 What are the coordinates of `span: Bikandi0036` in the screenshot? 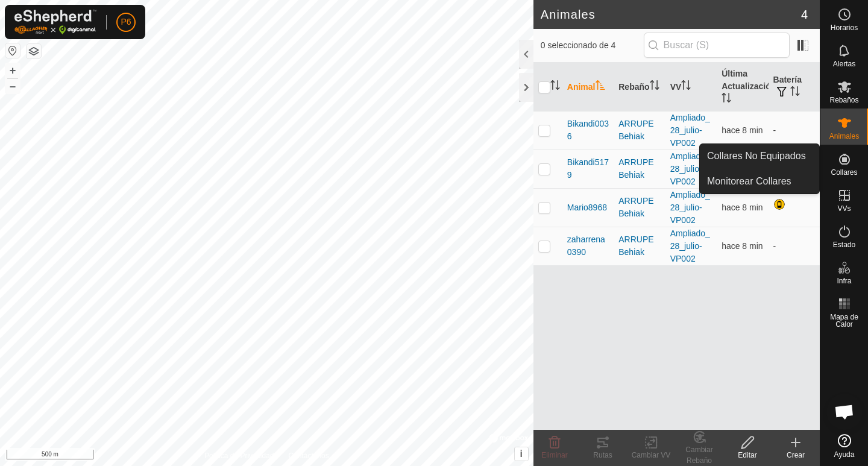 It's located at (588, 130).